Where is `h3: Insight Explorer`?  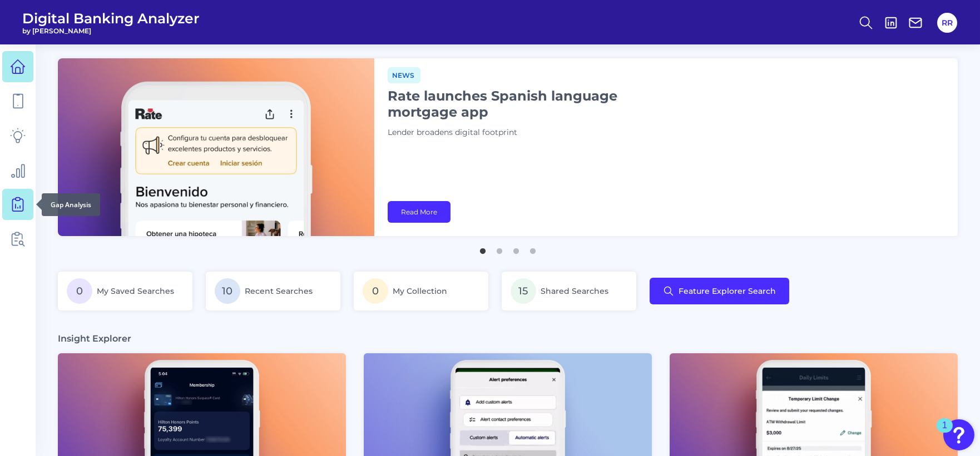 h3: Insight Explorer is located at coordinates (95, 338).